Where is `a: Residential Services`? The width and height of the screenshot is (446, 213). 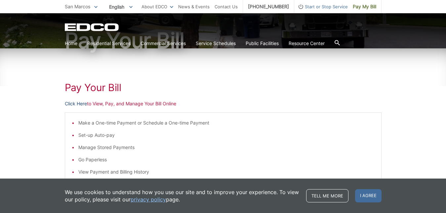
a: Residential Services is located at coordinates (109, 43).